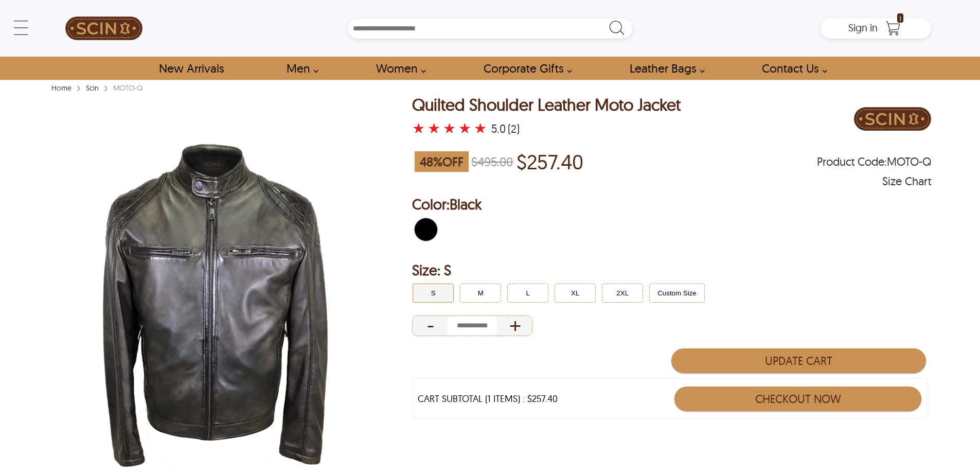  Describe the element at coordinates (191, 68) in the screenshot. I see `a: Shop New Arrivals` at that location.